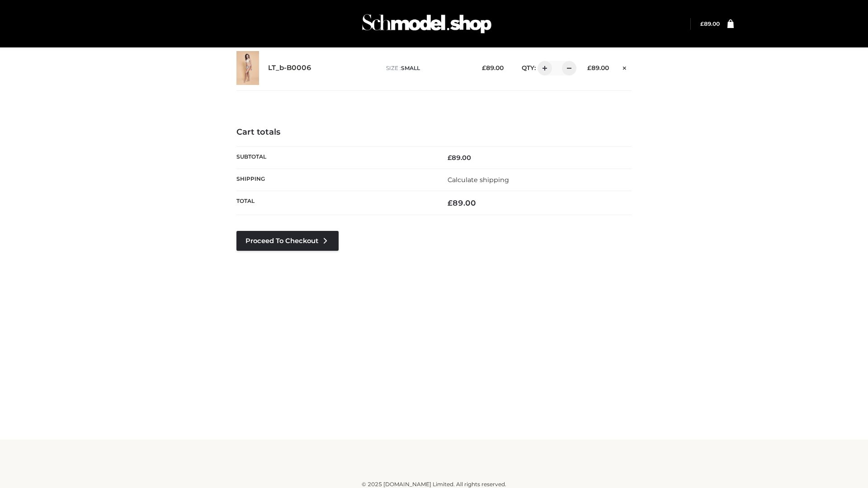 The width and height of the screenshot is (868, 488). What do you see at coordinates (335, 180) in the screenshot?
I see `th: Shipping` at bounding box center [335, 180].